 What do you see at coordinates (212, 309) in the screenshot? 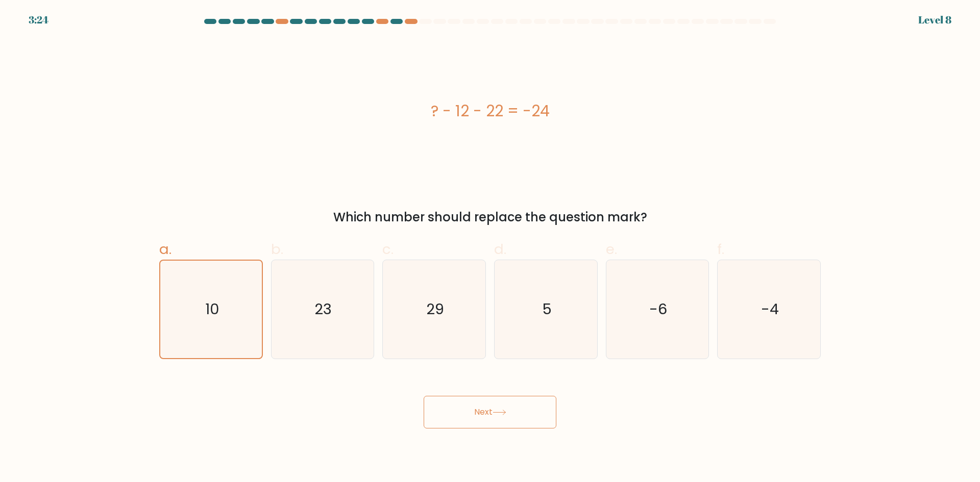
I see `text: 10` at bounding box center [212, 309].